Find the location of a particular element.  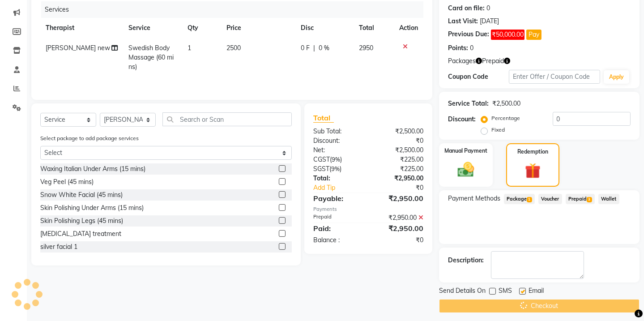

button: Pay is located at coordinates (534, 35).